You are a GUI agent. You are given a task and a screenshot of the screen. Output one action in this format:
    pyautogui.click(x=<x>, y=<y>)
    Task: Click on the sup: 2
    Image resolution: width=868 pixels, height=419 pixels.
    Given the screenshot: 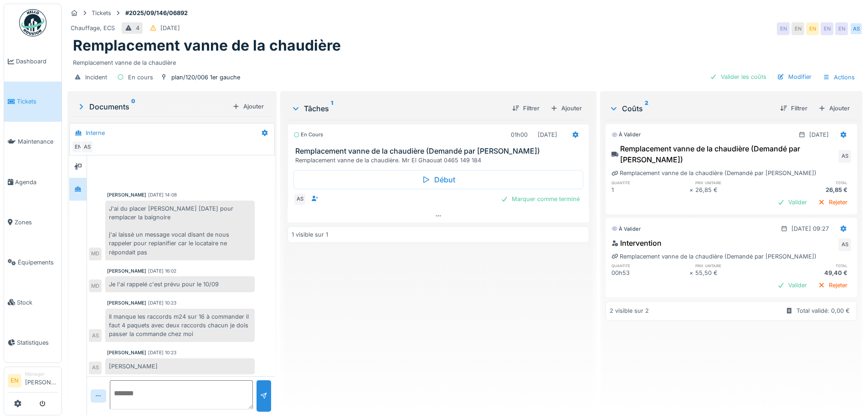 What is the action you would take?
    pyautogui.click(x=647, y=109)
    